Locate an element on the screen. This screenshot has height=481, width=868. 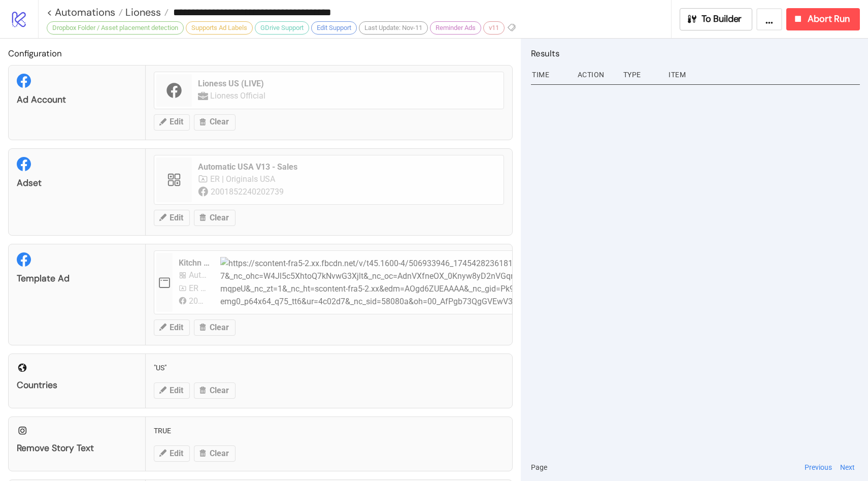
span: Page is located at coordinates (539, 467).